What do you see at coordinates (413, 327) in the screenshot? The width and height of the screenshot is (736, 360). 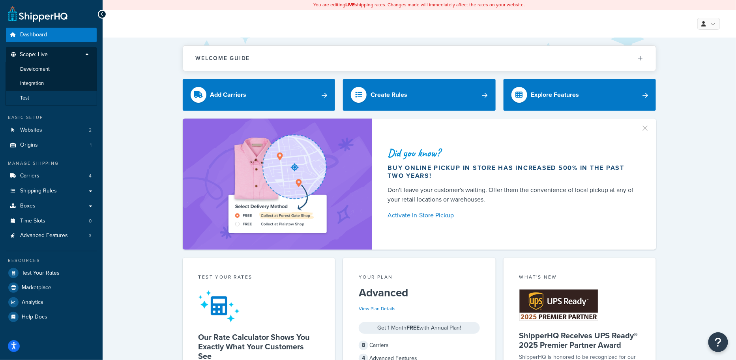 I see `strong: FREE` at bounding box center [413, 327].